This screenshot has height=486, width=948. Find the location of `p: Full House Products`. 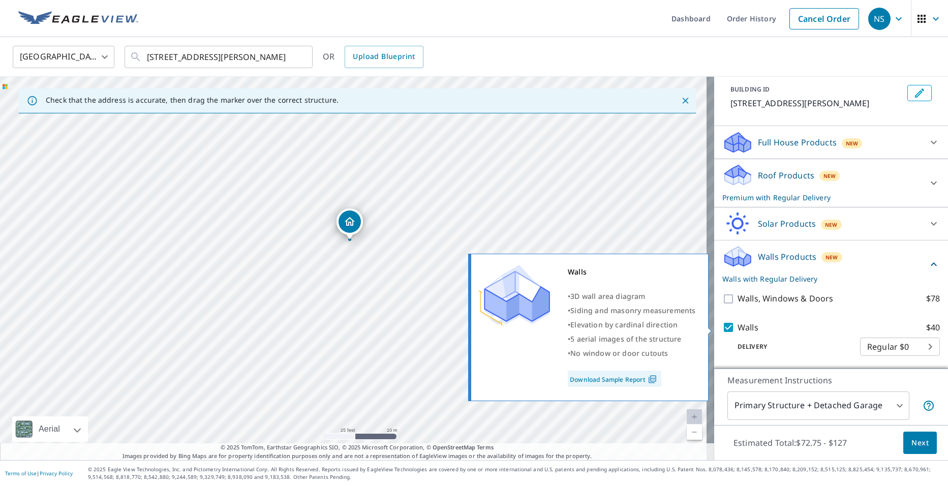

p: Full House Products is located at coordinates (797, 142).